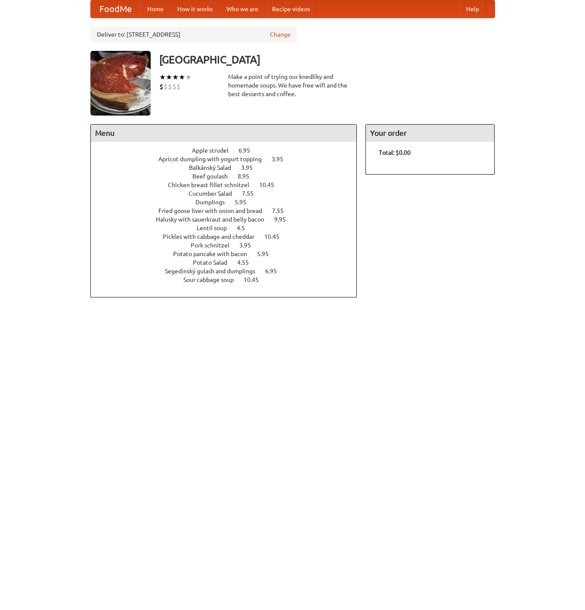  I want to click on a: Lentil soup 4.5, so click(229, 228).